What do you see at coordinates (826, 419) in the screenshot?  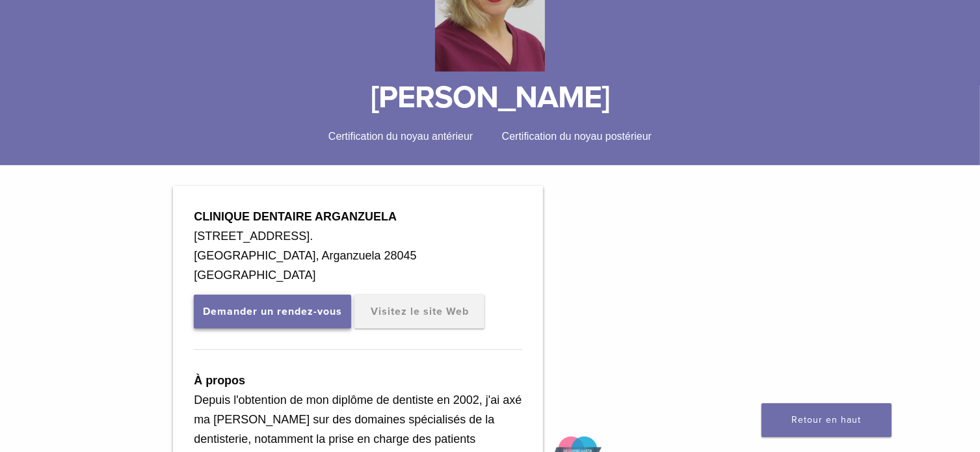 I see `font: Retour en haut` at bounding box center [826, 419].